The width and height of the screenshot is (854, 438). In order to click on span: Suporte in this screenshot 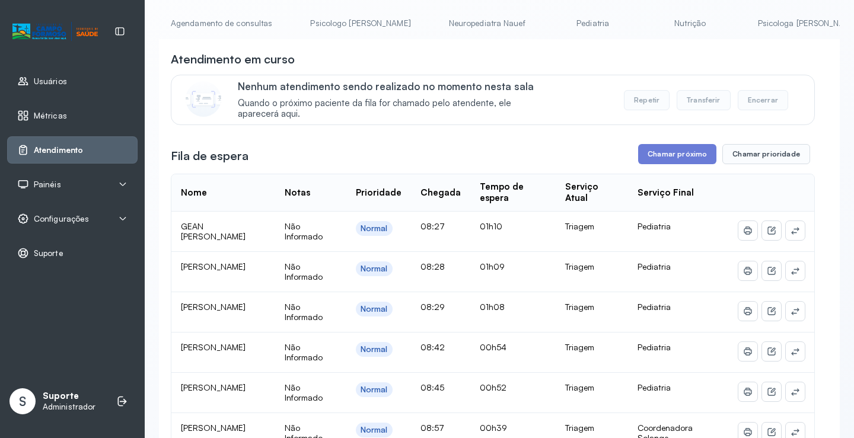, I will do `click(49, 253)`.